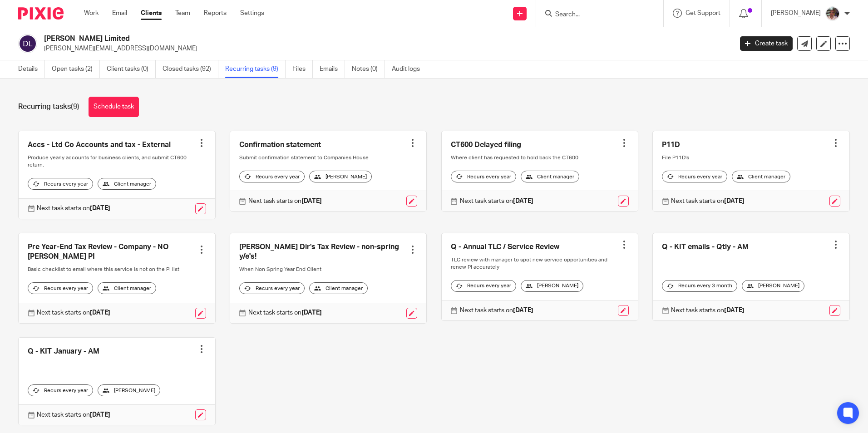  What do you see at coordinates (91, 13) in the screenshot?
I see `a: Work` at bounding box center [91, 13].